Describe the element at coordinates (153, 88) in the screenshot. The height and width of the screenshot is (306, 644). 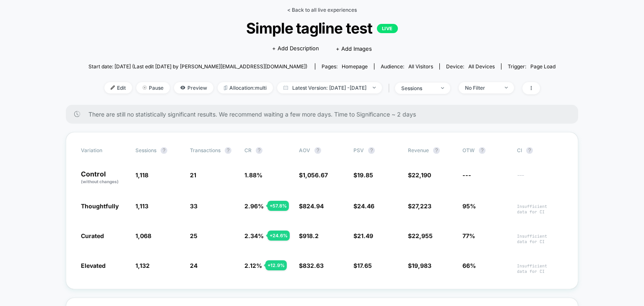
I see `span: Pause` at that location.